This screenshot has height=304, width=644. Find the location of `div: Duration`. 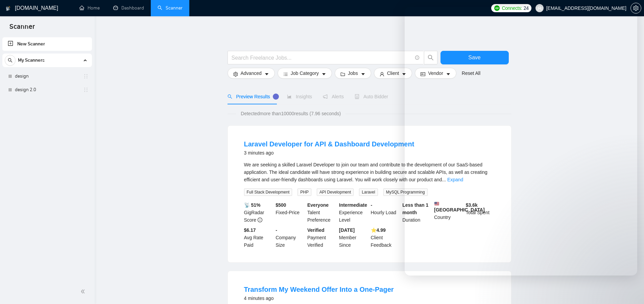

div: Duration is located at coordinates (417, 212).